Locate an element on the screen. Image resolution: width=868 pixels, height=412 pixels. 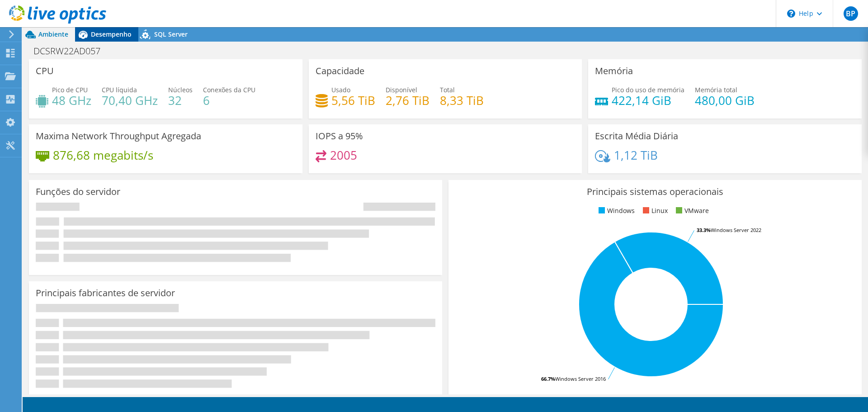
h3: Capacidade is located at coordinates (340, 71).